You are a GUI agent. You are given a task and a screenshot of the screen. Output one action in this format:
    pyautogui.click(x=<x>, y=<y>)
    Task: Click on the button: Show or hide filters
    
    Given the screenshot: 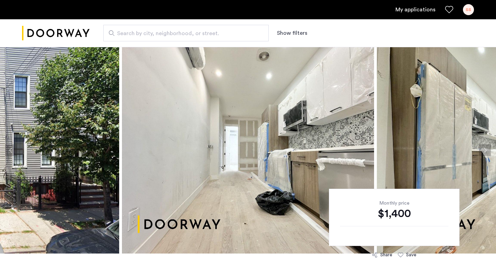 What is the action you would take?
    pyautogui.click(x=292, y=33)
    